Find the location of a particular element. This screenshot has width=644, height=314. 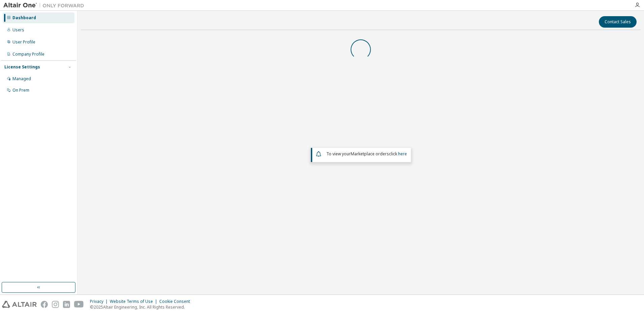

img: instagram.svg is located at coordinates (55, 304).